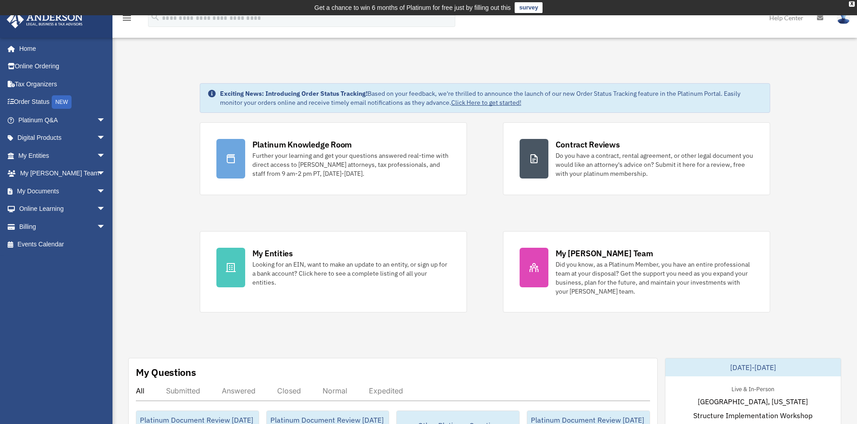 Image resolution: width=857 pixels, height=424 pixels. Describe the element at coordinates (166, 373) in the screenshot. I see `div: My Questions` at that location.